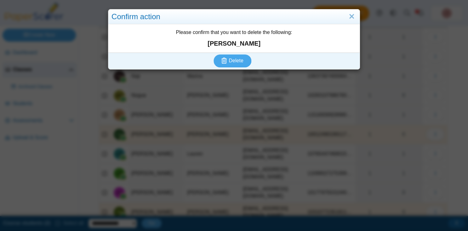 The height and width of the screenshot is (231, 468). What do you see at coordinates (234, 38) in the screenshot?
I see `div: Please confirm that you want to delete the following:` at bounding box center [234, 38].